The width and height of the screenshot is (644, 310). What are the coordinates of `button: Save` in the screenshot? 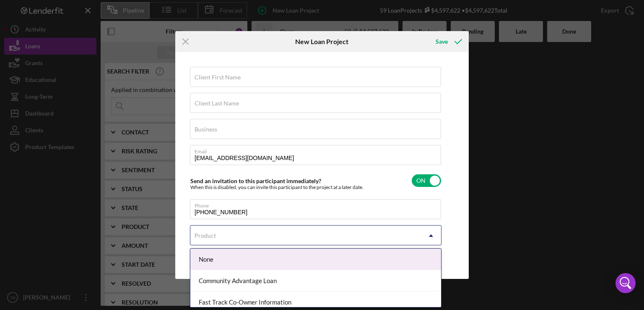 It's located at (448, 41).